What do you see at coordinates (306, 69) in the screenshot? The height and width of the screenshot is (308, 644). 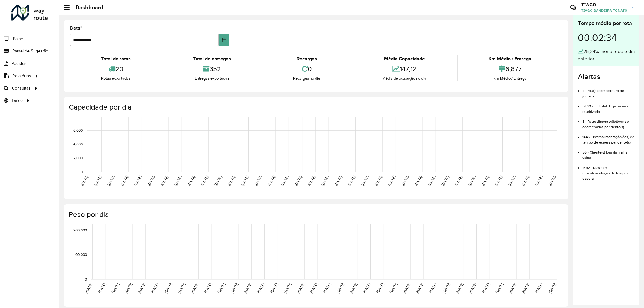 I see `div: 0` at bounding box center [306, 69].